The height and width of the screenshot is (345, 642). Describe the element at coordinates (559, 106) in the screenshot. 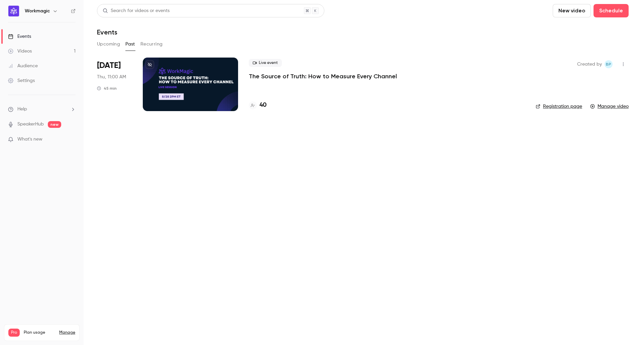

I see `a: Registration page` at that location.